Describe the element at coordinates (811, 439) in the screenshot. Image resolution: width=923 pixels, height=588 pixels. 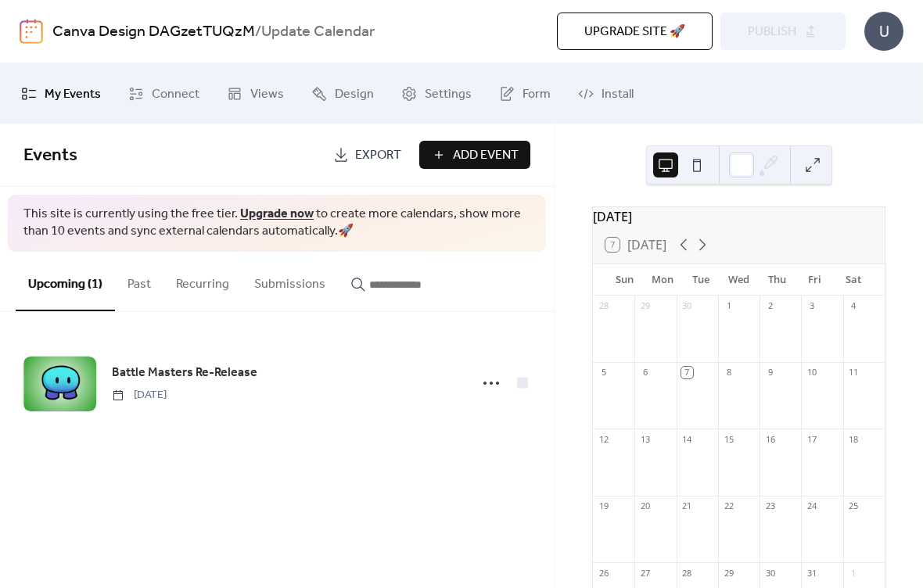
I see `div: 17` at that location.